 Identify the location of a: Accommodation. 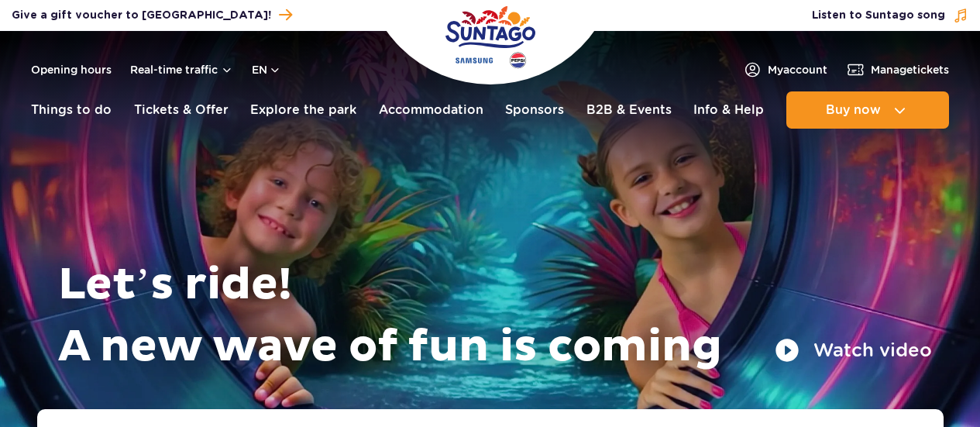
(431, 110).